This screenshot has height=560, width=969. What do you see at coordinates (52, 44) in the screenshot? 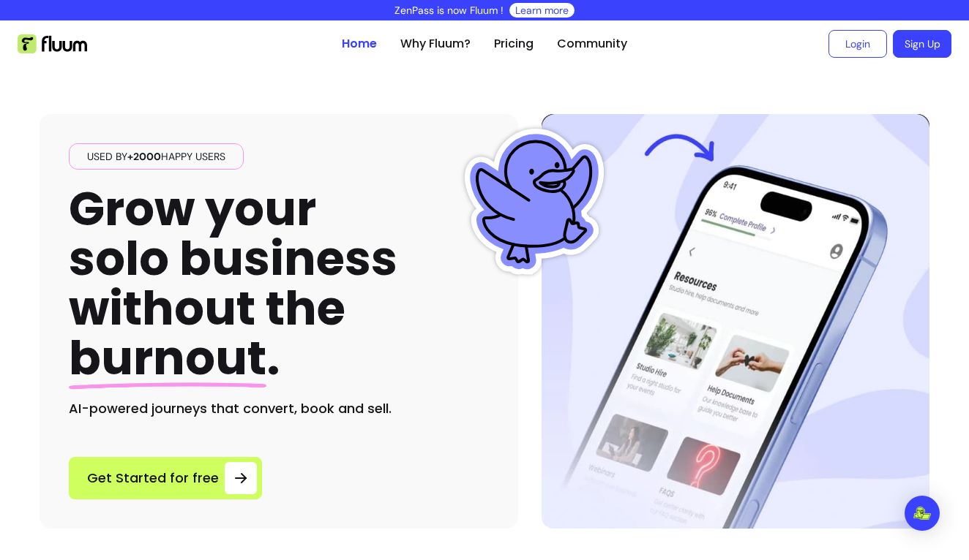
I see `img: Fluum Logo` at bounding box center [52, 44].